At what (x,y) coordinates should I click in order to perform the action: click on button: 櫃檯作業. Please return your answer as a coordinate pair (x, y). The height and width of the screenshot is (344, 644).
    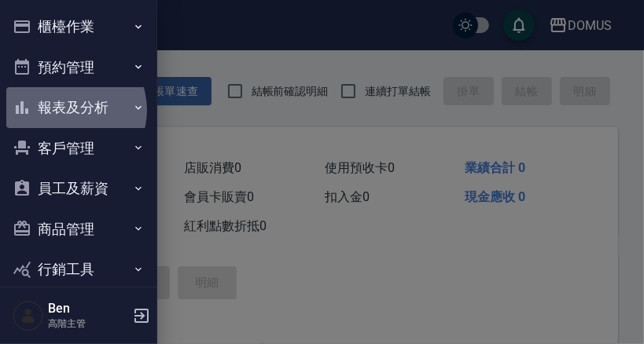
    Looking at the image, I should click on (78, 27).